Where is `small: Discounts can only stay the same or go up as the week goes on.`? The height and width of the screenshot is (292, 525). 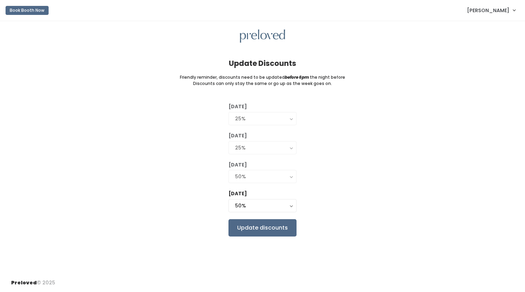 small: Discounts can only stay the same or go up as the week goes on. is located at coordinates (262, 84).